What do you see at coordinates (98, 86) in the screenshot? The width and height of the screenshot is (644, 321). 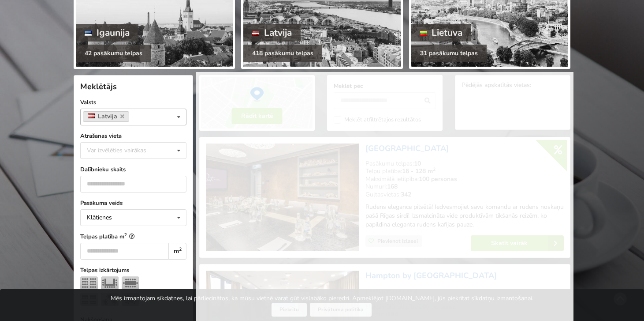 I see `span: Meklētājs` at bounding box center [98, 86].